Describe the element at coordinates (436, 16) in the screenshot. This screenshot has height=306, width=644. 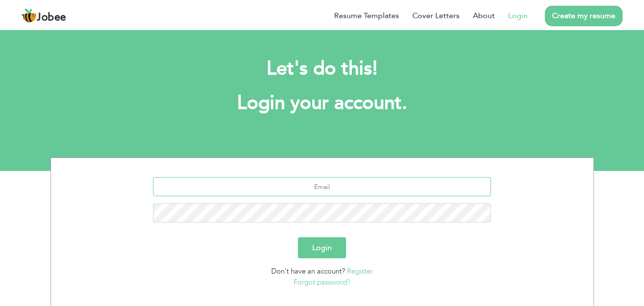
I see `a: Cover Letters` at that location.